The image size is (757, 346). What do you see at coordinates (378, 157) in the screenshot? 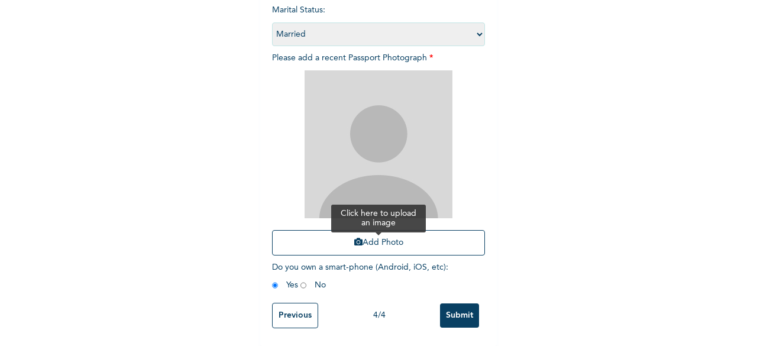
I see `span: Please add a recent Passport Photograph` at bounding box center [378, 157].